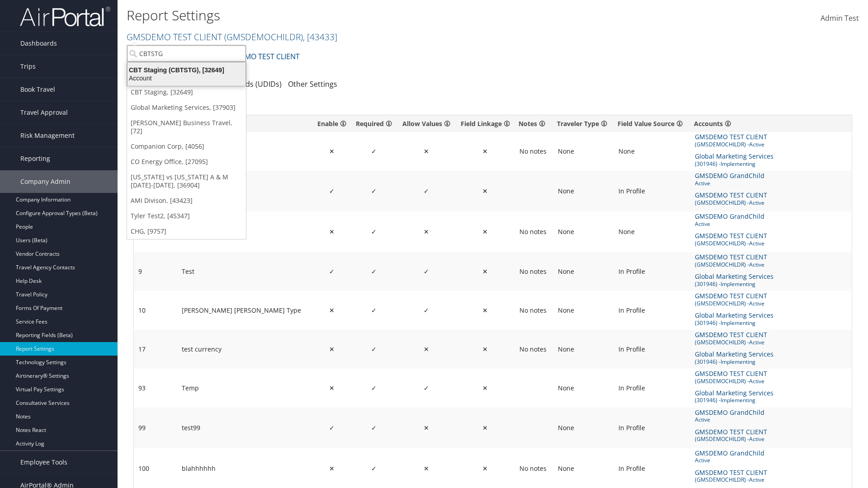 The width and height of the screenshot is (868, 488). What do you see at coordinates (771, 123) in the screenshot?
I see `div: Displays all accounts who use the specific Report Field.` at bounding box center [771, 123].